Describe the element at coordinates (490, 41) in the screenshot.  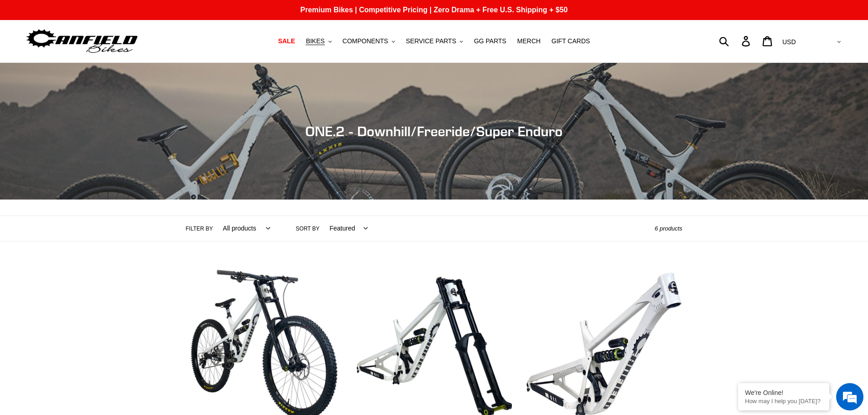
I see `span: GG PARTS` at that location.